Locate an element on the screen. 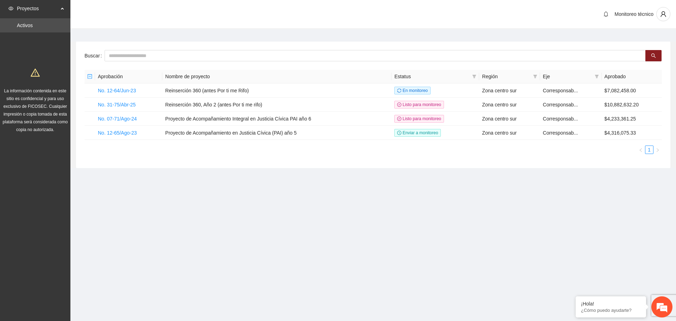 The image size is (676, 321). td: $10,882,632.20 is located at coordinates (632, 105).